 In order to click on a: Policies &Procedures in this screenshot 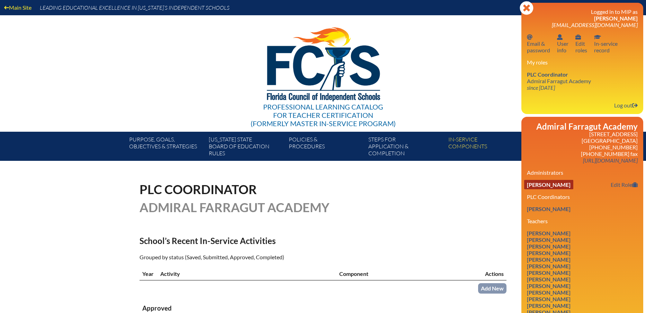, I will do `click(326, 147)`.